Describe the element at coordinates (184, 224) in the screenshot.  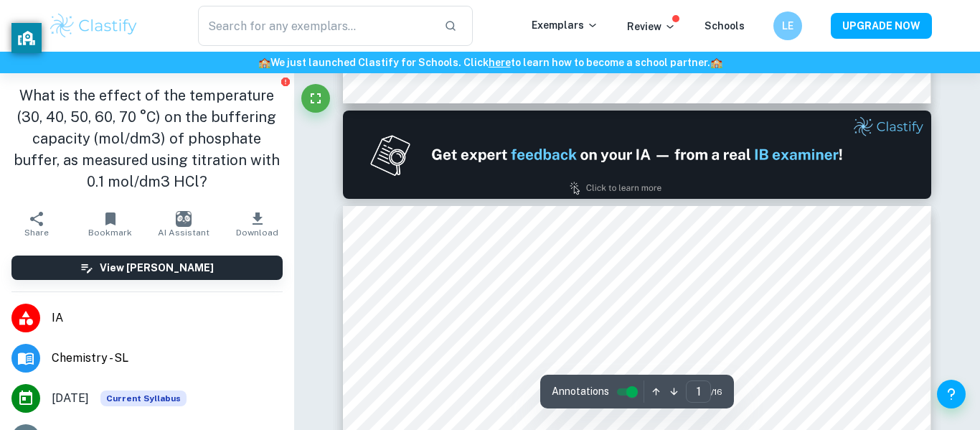
I see `button: AI Assistant` at that location.